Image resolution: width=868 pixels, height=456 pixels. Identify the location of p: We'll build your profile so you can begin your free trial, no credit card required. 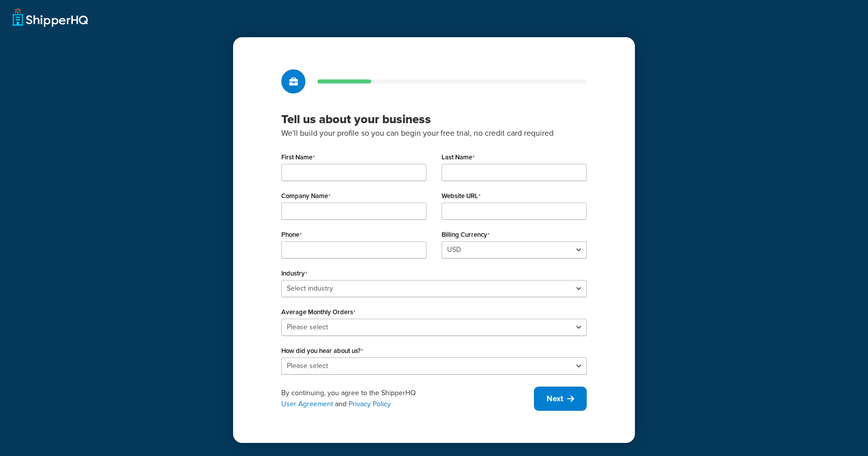
(434, 133).